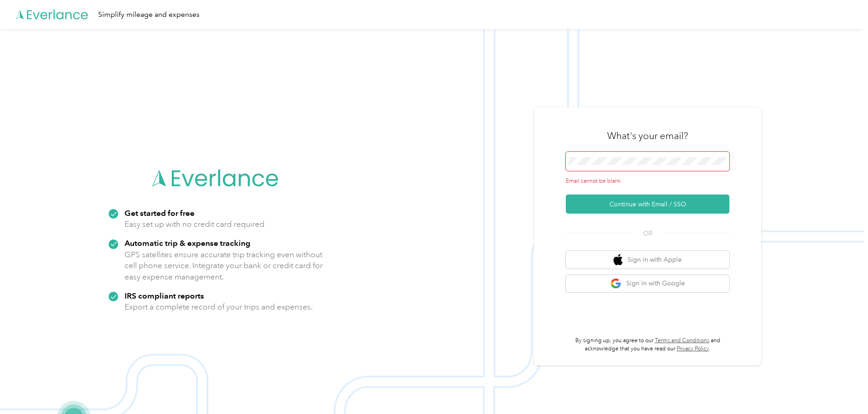 This screenshot has width=868, height=414. Describe the element at coordinates (693, 349) in the screenshot. I see `a: Privacy Policy` at that location.